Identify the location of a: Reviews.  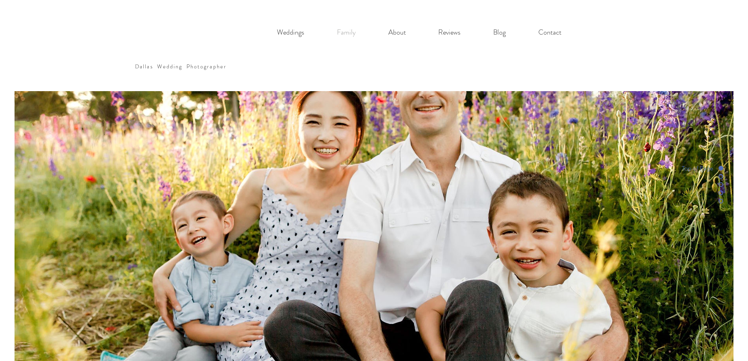
(449, 32).